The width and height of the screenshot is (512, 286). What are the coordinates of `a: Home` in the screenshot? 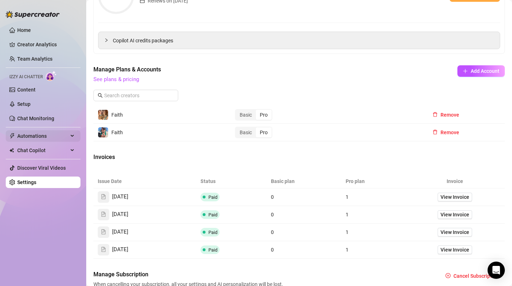 It's located at (24, 30).